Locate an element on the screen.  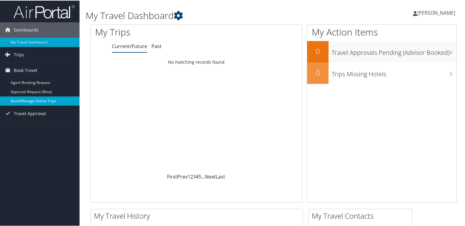
h3: Trips Missing Hotels is located at coordinates (394, 72).